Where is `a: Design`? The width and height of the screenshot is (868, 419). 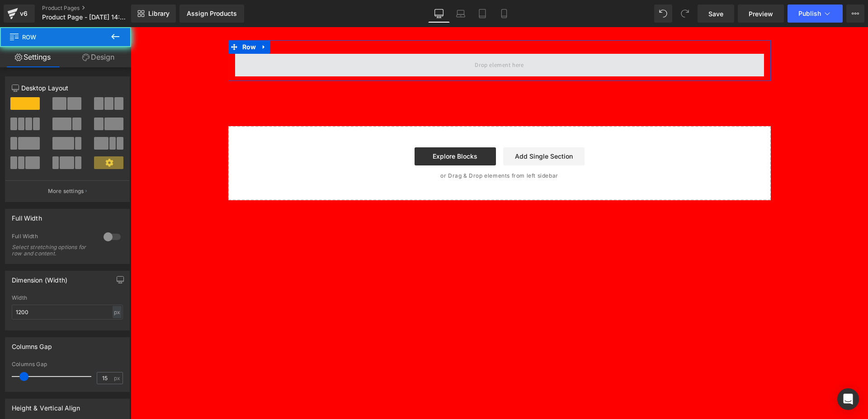 a: Design is located at coordinates (98, 57).